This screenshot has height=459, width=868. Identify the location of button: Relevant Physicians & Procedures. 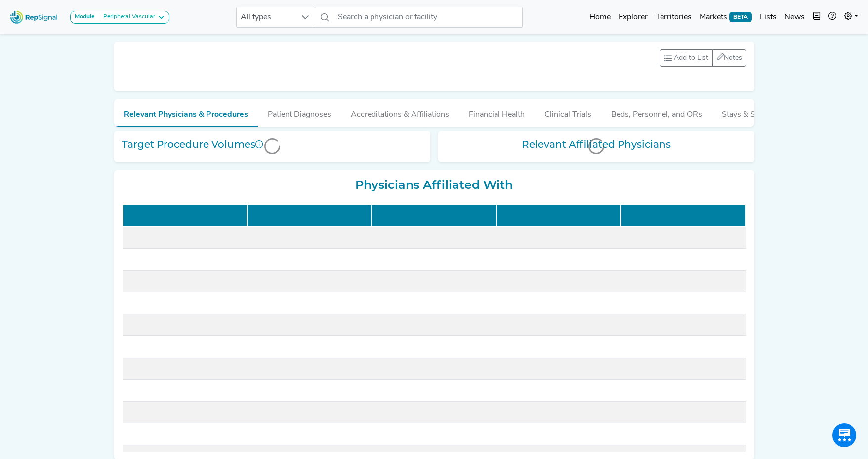
(186, 112).